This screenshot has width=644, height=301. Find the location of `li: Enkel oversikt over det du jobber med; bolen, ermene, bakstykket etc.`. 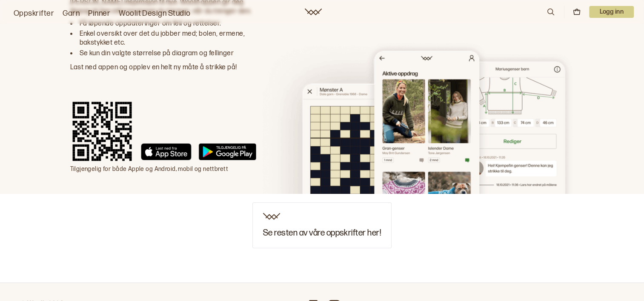

li: Enkel oversikt over det du jobber med; bolen, ermene, bakstykket etc. is located at coordinates (168, 39).